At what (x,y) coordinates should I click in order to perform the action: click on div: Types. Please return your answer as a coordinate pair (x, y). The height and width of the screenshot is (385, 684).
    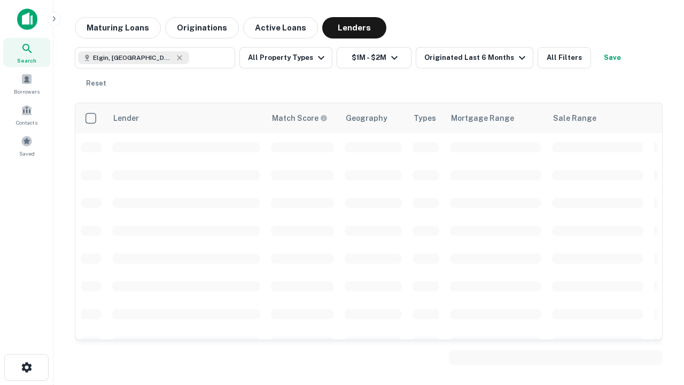
    Looking at the image, I should click on (425, 118).